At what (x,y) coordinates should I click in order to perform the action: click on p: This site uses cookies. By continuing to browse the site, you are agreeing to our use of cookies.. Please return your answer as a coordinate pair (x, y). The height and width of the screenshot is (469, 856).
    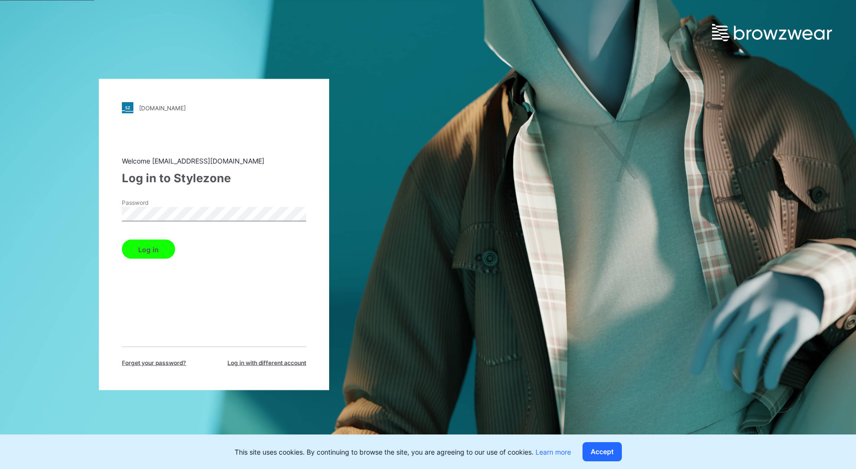
    Looking at the image, I should click on (403, 452).